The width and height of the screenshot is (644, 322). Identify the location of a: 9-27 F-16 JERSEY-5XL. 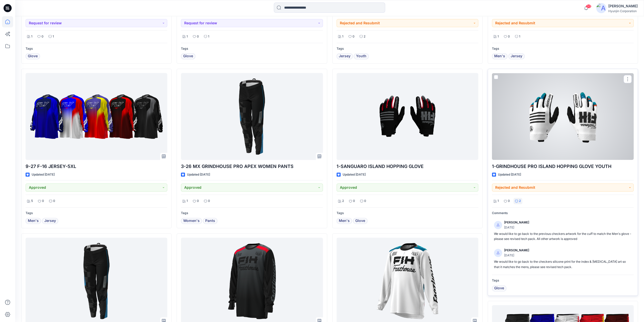
(96, 116).